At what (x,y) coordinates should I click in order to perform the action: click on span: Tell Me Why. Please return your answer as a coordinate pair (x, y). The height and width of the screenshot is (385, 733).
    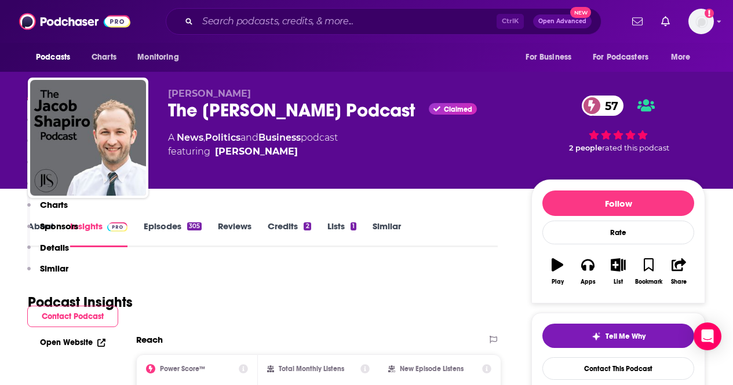
    Looking at the image, I should click on (625, 337).